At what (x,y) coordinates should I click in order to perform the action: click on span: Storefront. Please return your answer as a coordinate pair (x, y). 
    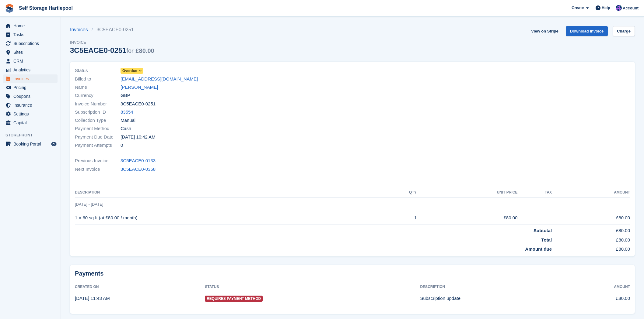
    Looking at the image, I should click on (33, 135).